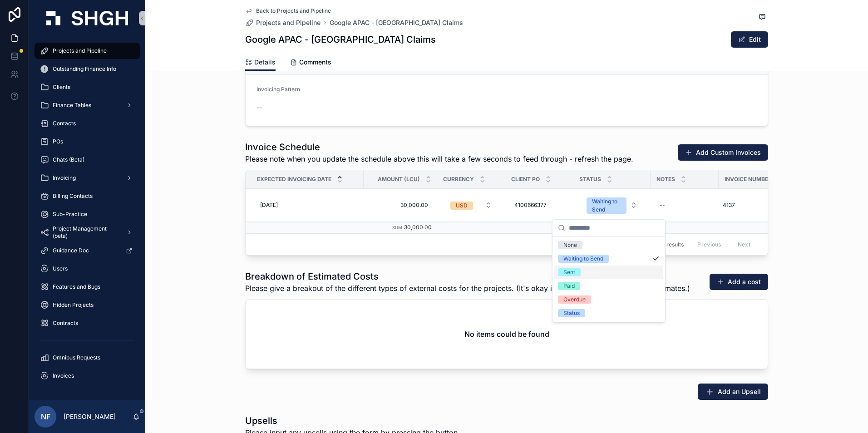 This screenshot has width=868, height=433. I want to click on span: Chats (Beta), so click(69, 160).